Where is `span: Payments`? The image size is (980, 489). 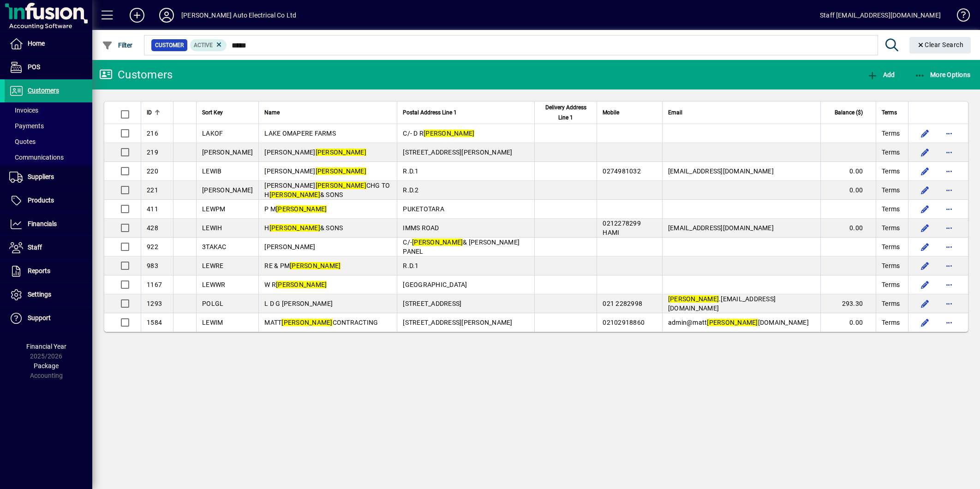 span: Payments is located at coordinates (27, 126).